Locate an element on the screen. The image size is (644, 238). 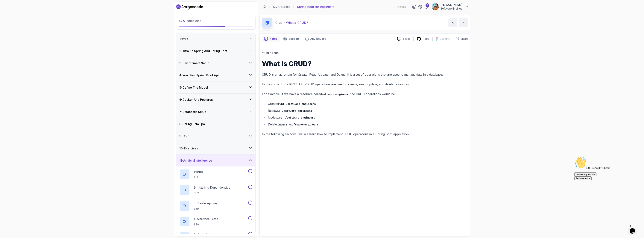
p: 5 - Using Aiservice is located at coordinates (206, 235).